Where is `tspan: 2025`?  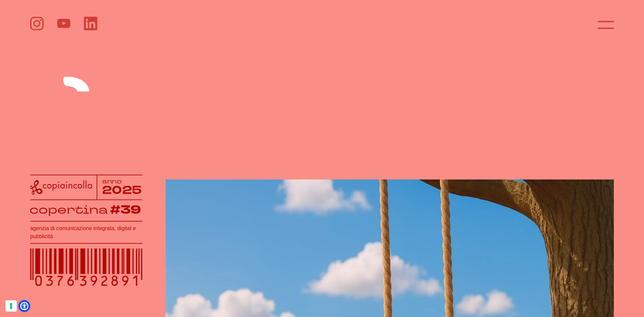
tspan: 2025 is located at coordinates (122, 190).